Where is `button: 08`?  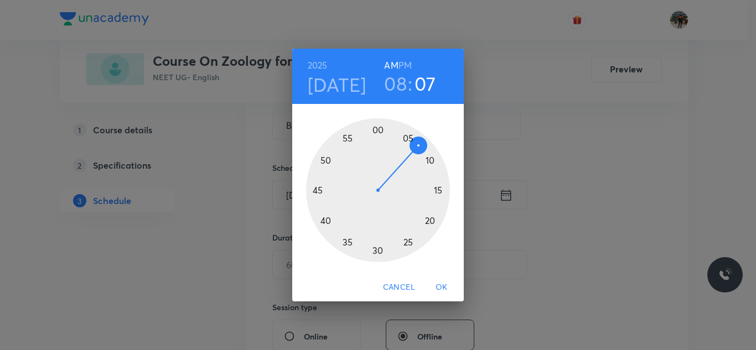 button: 08 is located at coordinates (395, 84).